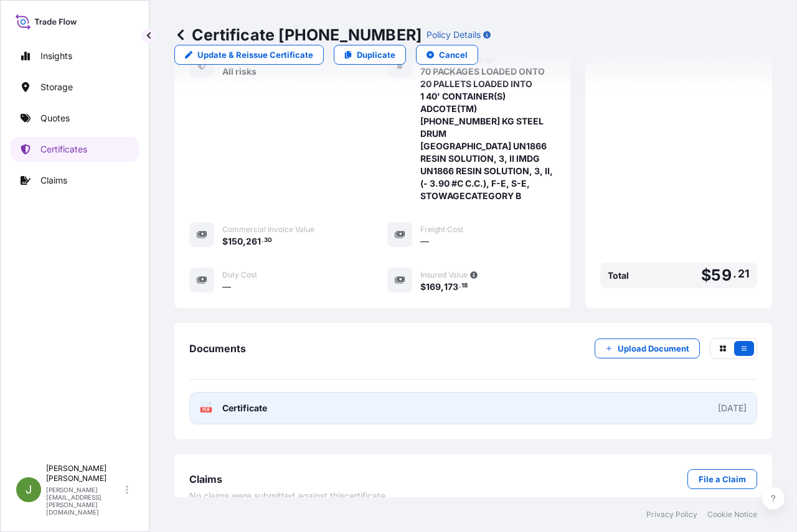  I want to click on a: Storage, so click(75, 87).